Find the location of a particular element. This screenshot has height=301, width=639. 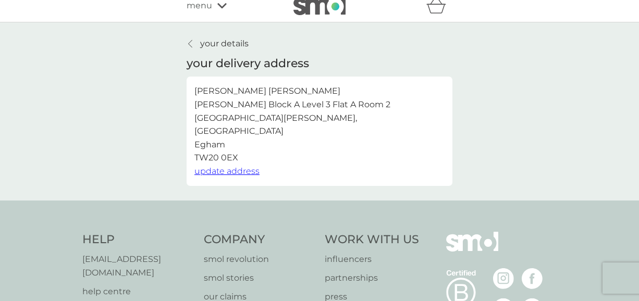

button: update address is located at coordinates (227, 171).